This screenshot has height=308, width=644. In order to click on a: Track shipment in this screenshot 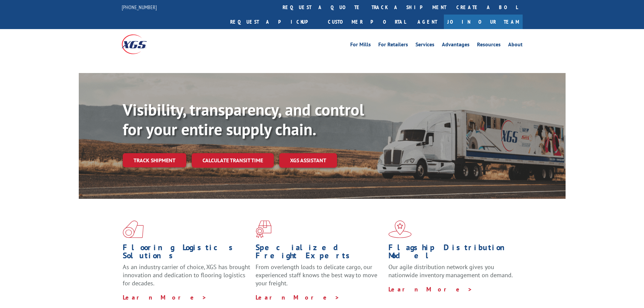, I will do `click(154, 161)`.